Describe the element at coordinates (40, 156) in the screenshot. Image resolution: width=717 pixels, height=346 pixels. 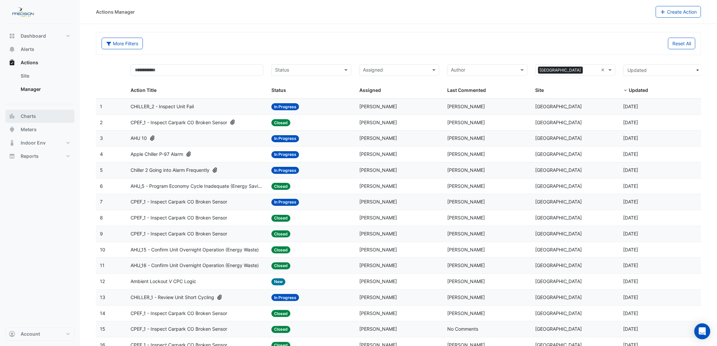
I see `button: Reports` at that location.